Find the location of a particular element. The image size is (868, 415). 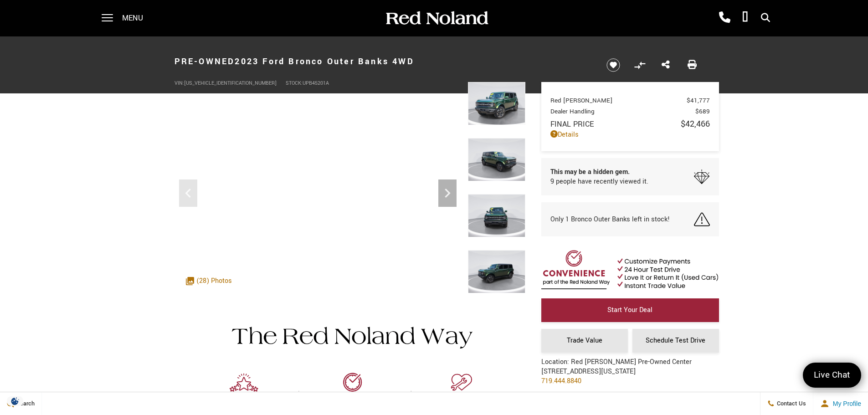

a: Print this Pre-Owned 2023 Ford Bronco Outer Banks 4WD is located at coordinates (692, 65).